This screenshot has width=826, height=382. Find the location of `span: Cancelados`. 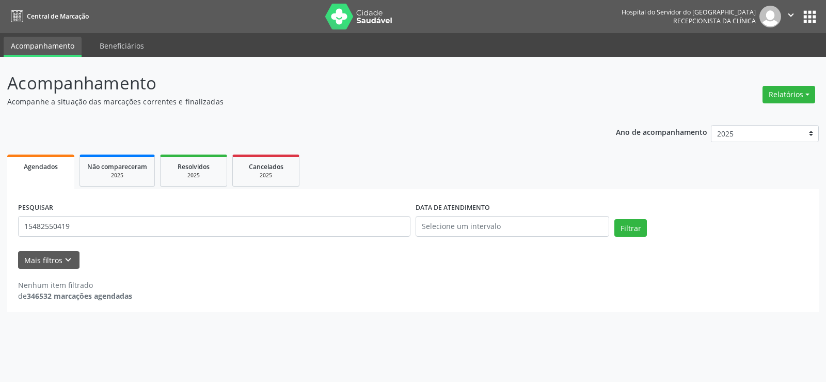

span: Cancelados is located at coordinates (266, 166).